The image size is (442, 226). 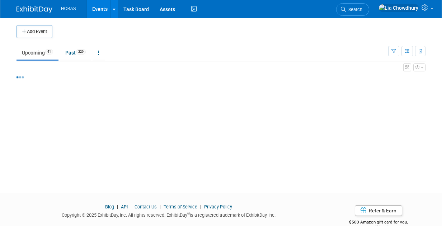 I want to click on a: Search, so click(x=352, y=9).